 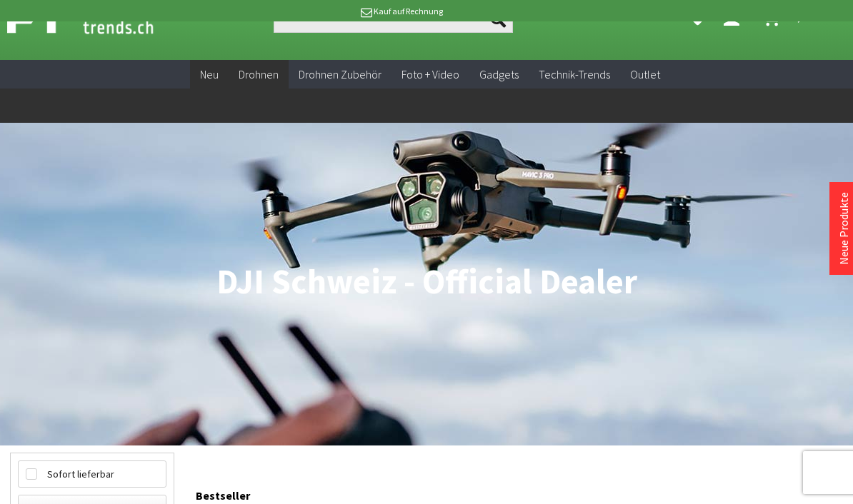 I want to click on label: Sofort lieferbar, so click(x=92, y=474).